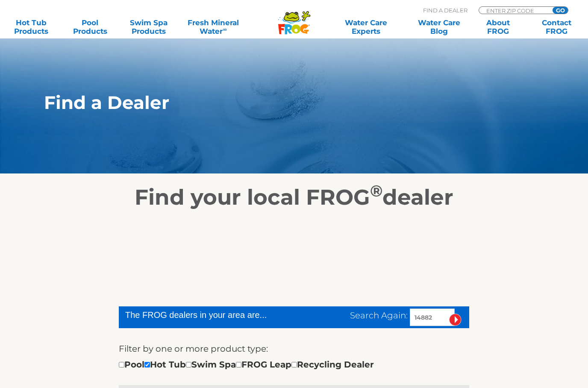 This screenshot has height=388, width=588. What do you see at coordinates (211, 315) in the screenshot?
I see `div: The FROG dealers in your area are...` at bounding box center [211, 315].